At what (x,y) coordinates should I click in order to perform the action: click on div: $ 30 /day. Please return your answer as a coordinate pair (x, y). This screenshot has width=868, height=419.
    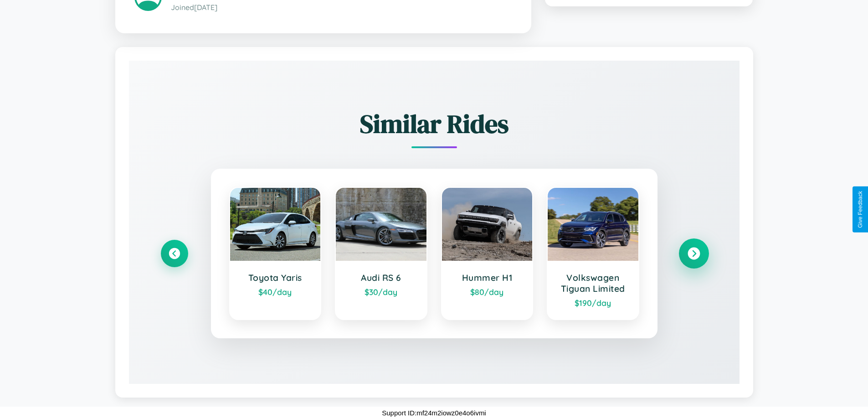
    Looking at the image, I should click on (381, 292).